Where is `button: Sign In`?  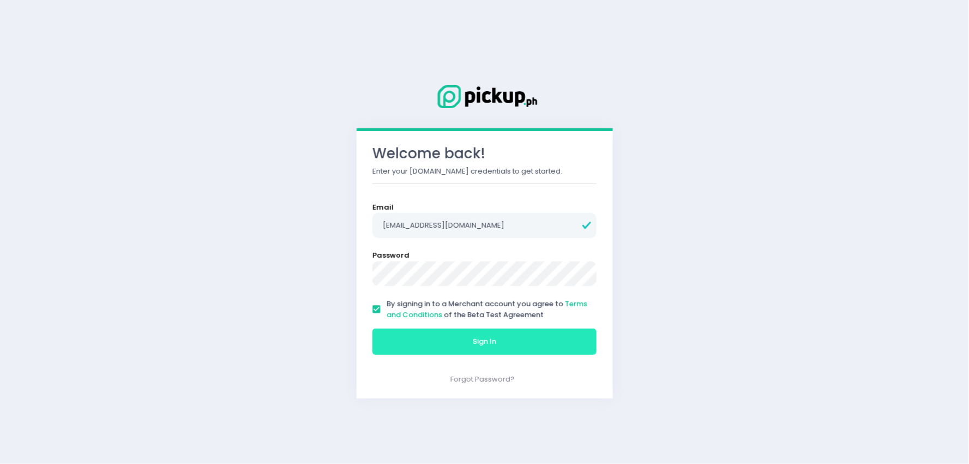 button: Sign In is located at coordinates (485, 341).